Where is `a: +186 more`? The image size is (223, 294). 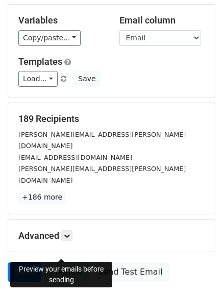 a: +186 more is located at coordinates (42, 197).